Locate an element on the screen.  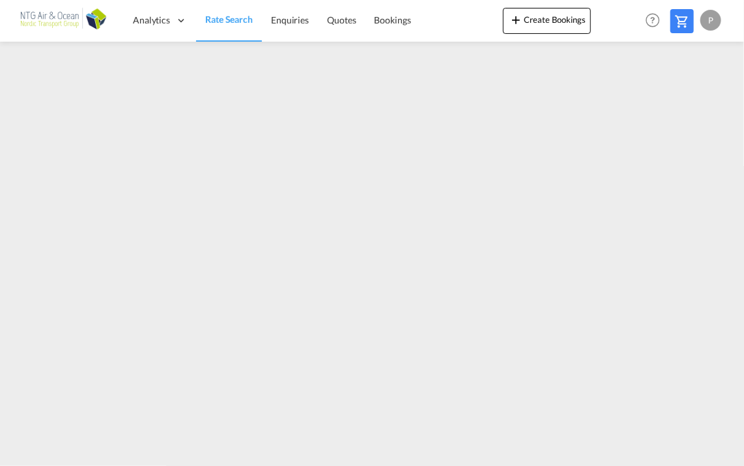
button: icon-plus 400-fgCreate Bookings is located at coordinates (547, 21).